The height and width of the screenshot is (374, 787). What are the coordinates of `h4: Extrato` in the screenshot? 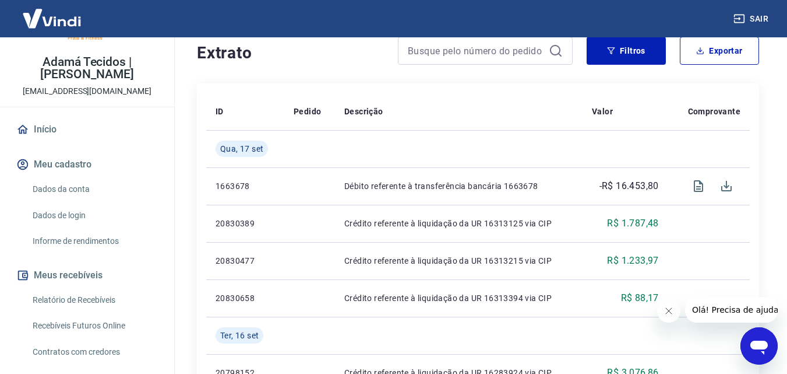 It's located at (290, 53).